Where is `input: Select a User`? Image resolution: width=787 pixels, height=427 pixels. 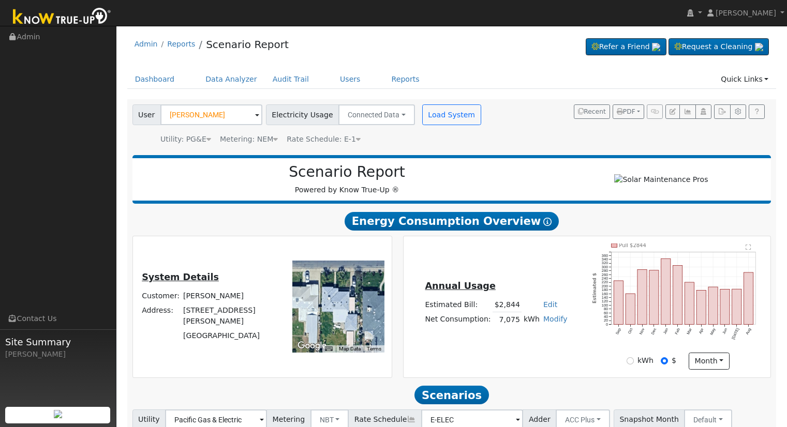 input: Select a User is located at coordinates (211, 115).